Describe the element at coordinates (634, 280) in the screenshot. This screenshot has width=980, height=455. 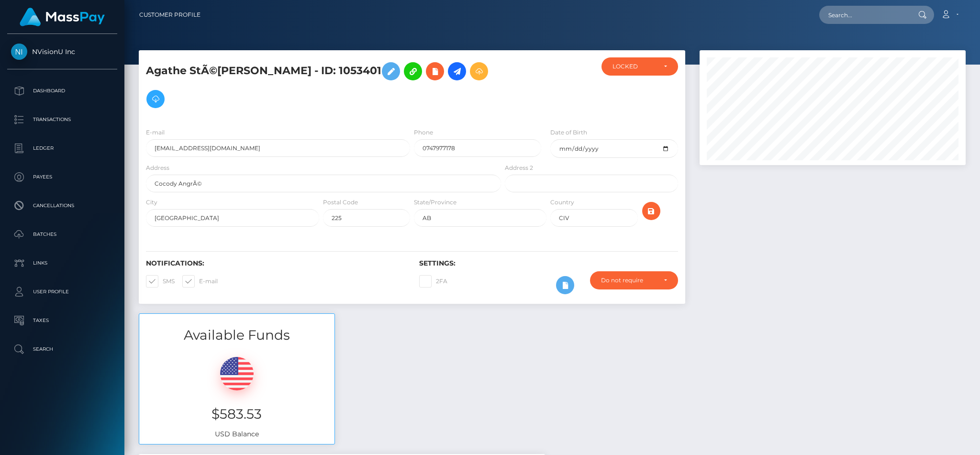
I see `button: Do not require` at that location.